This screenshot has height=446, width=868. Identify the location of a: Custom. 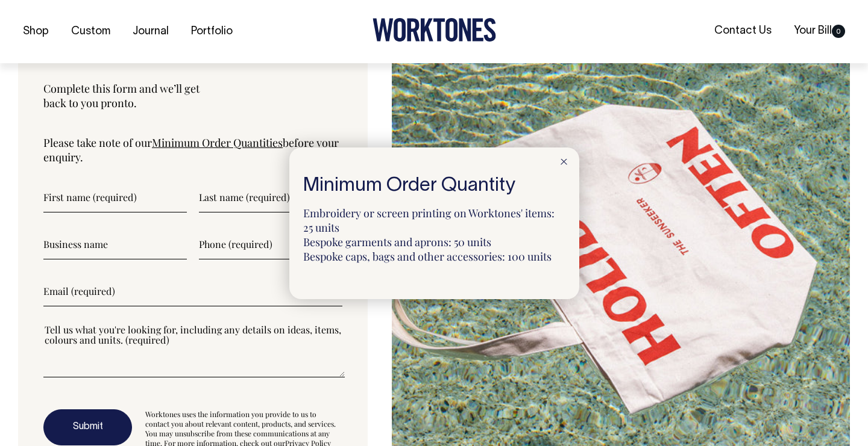
(90, 32).